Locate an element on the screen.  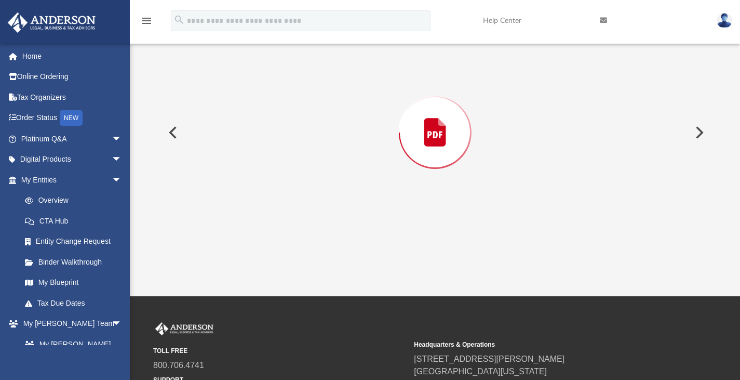
button: Next File is located at coordinates (699, 132).